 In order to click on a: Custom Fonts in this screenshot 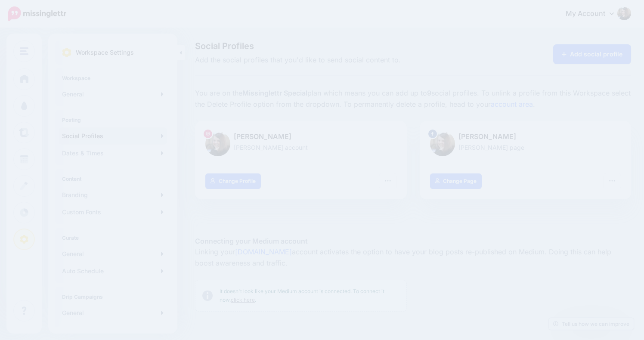, I will do `click(113, 212)`.